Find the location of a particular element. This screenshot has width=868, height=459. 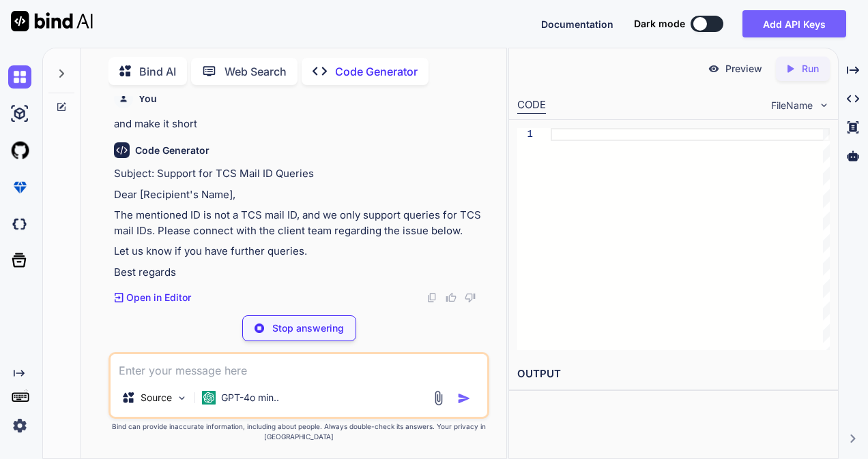

button: Add API Keys is located at coordinates (794, 24).